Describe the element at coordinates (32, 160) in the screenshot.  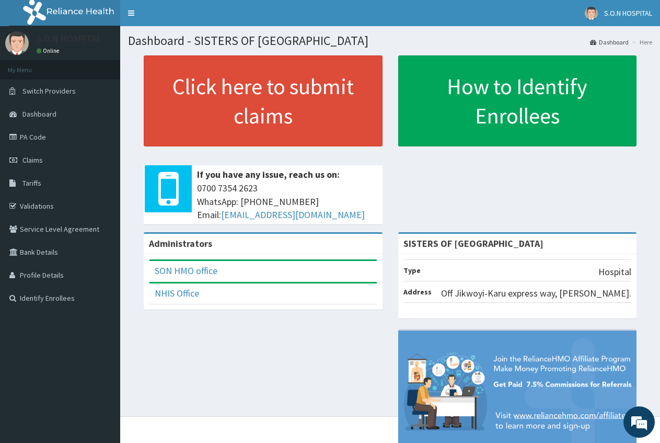
I see `span: Claims` at that location.